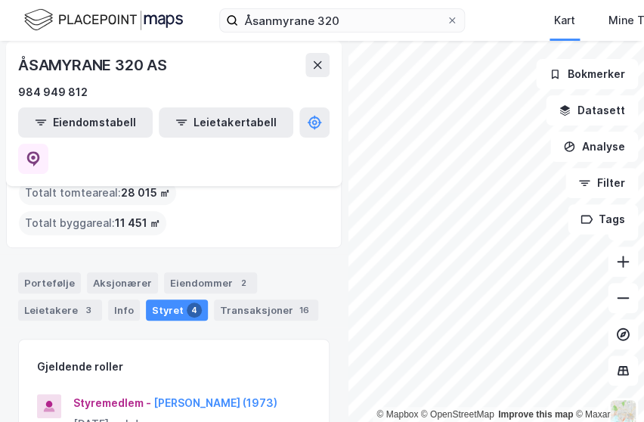  What do you see at coordinates (243, 283) in the screenshot?
I see `div: 2` at bounding box center [243, 283].